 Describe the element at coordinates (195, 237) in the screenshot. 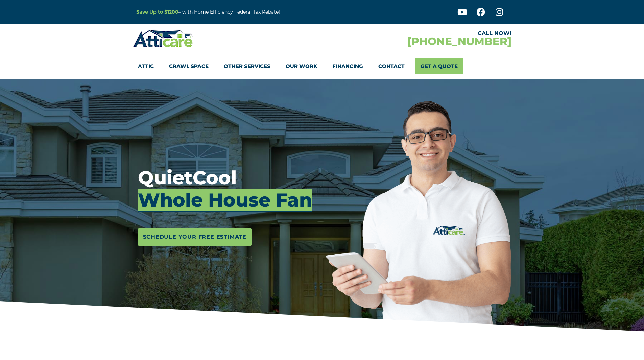

I see `a: Schedule Your Free Estimate` at that location.